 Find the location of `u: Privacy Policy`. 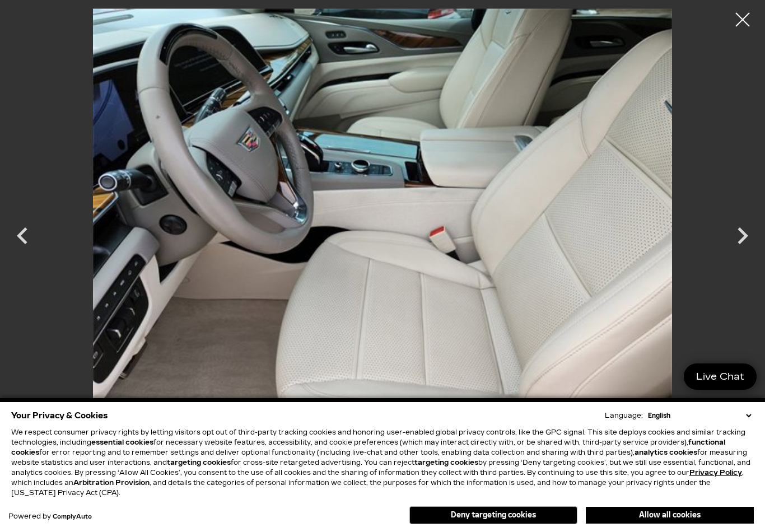

u: Privacy Policy is located at coordinates (716, 473).